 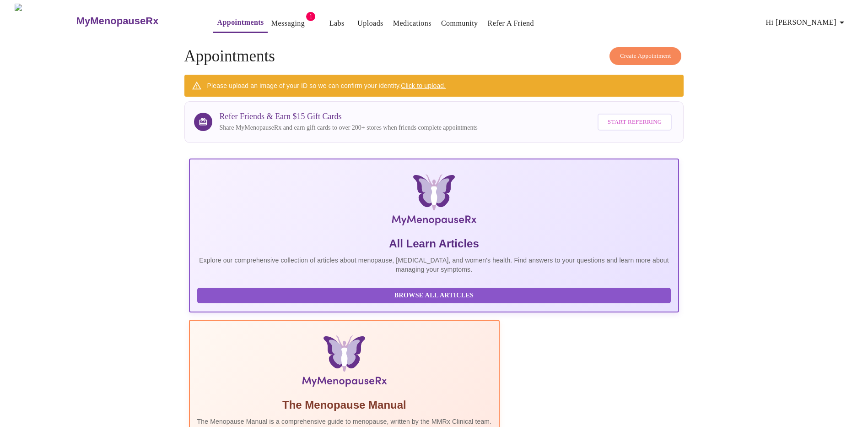 I want to click on button: Refer a Friend, so click(x=511, y=24).